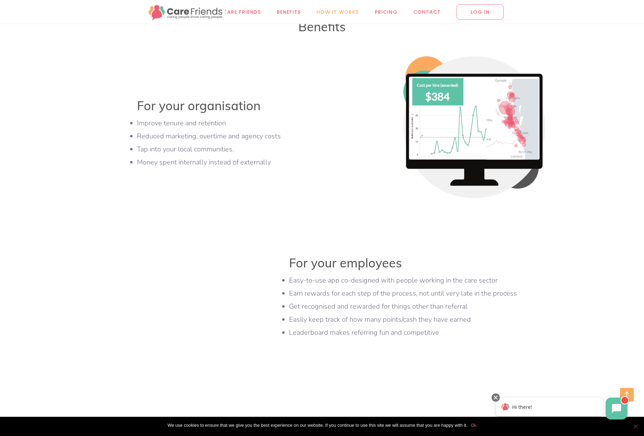 This screenshot has width=644, height=436. I want to click on span: We use cookies to ensure that we give you the best experience on our website. If you continue to ..., so click(317, 426).